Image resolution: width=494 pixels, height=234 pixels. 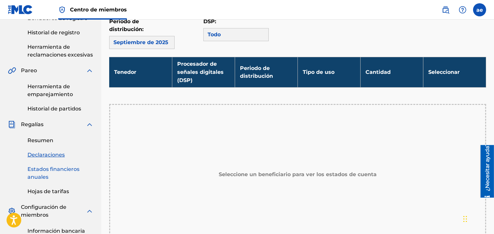 What do you see at coordinates (12, 211) in the screenshot?
I see `img: Configuración de miembros` at bounding box center [12, 211].